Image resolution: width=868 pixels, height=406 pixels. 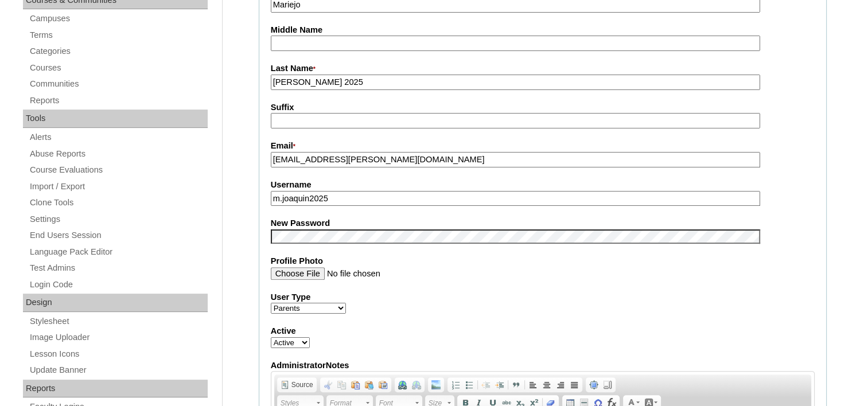 I want to click on a: Alerts, so click(x=118, y=137).